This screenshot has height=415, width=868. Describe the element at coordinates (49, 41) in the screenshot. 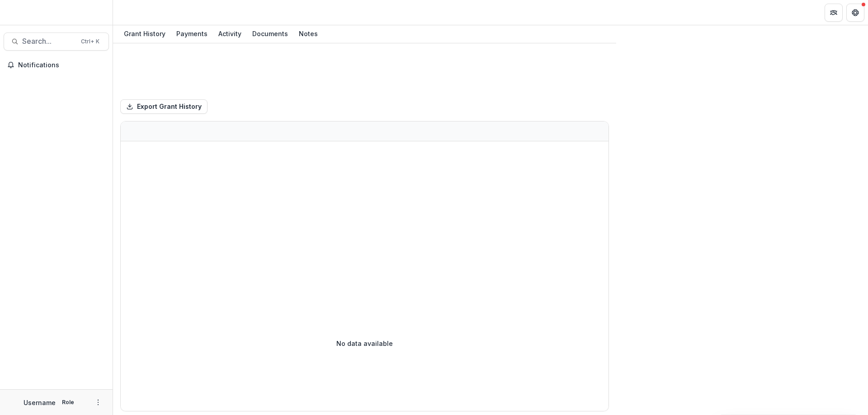

I see `span: Search...` at that location.